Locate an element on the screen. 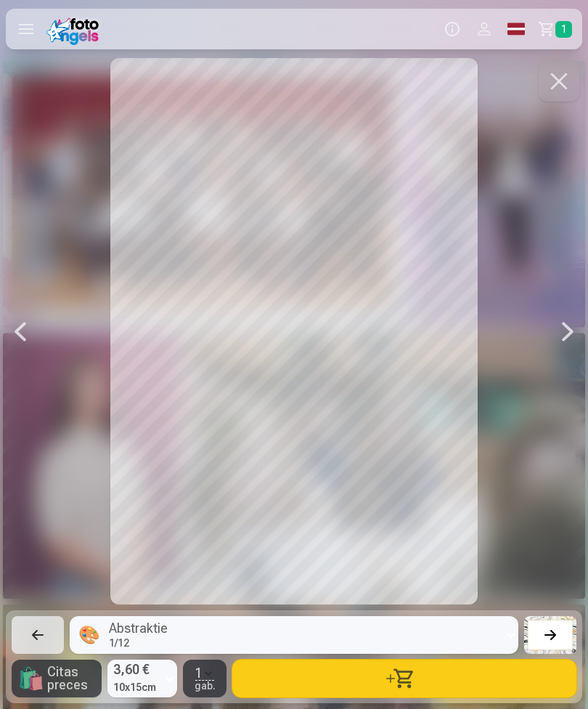 The width and height of the screenshot is (588, 709). img: /fa1 is located at coordinates (75, 29).